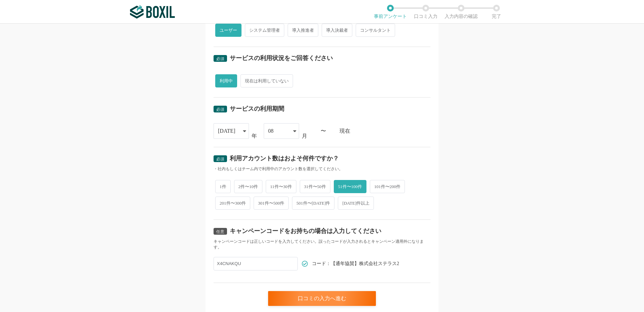 Image resolution: width=644 pixels, height=312 pixels. What do you see at coordinates (257, 108) in the screenshot?
I see `div: サービスの利用期間` at bounding box center [257, 108].